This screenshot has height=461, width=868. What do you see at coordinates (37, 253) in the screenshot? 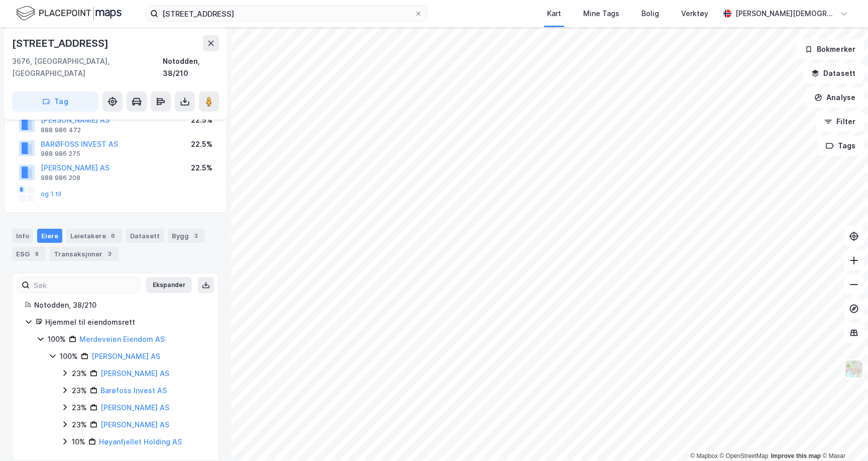
I see `div: 8` at bounding box center [37, 253].